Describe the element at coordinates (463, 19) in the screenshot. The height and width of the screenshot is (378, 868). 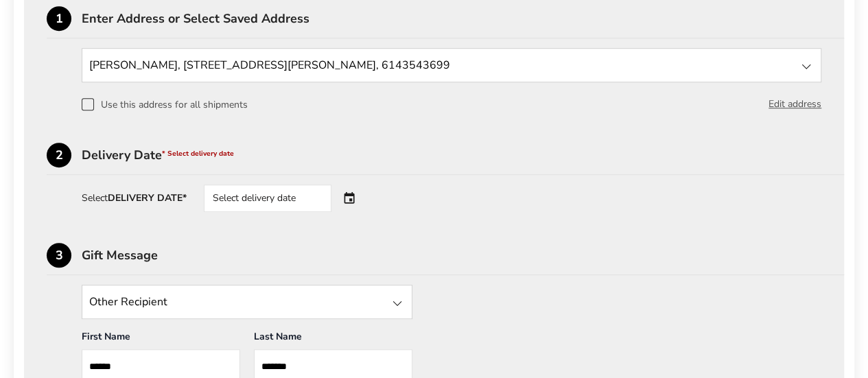
I see `div: Enter Address or Select Saved Address` at that location.